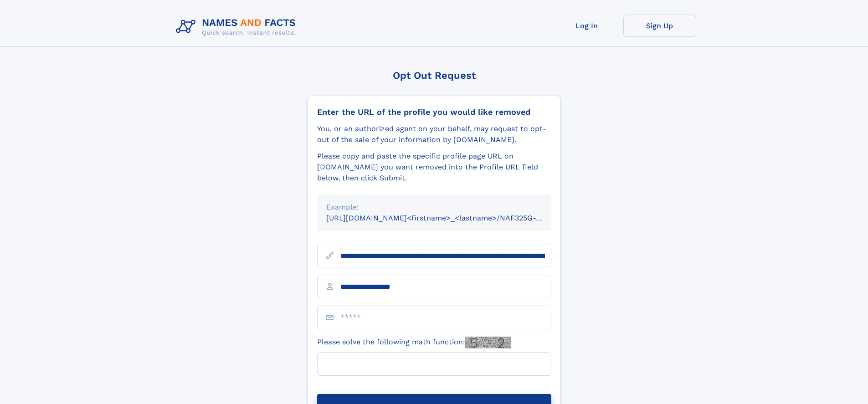 The image size is (868, 404). I want to click on img: Logo Names and Facts, so click(238, 27).